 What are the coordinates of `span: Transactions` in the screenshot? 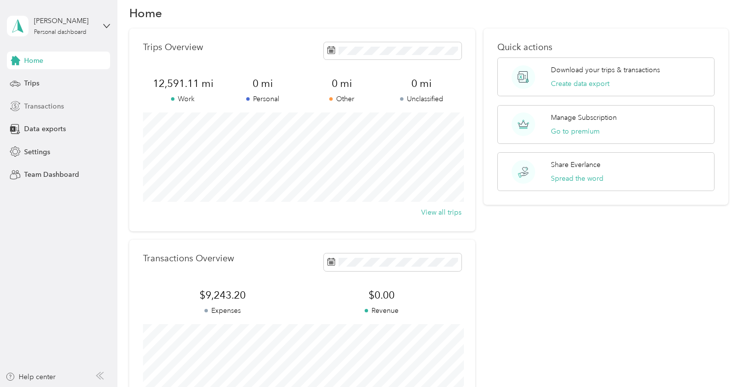 It's located at (44, 106).